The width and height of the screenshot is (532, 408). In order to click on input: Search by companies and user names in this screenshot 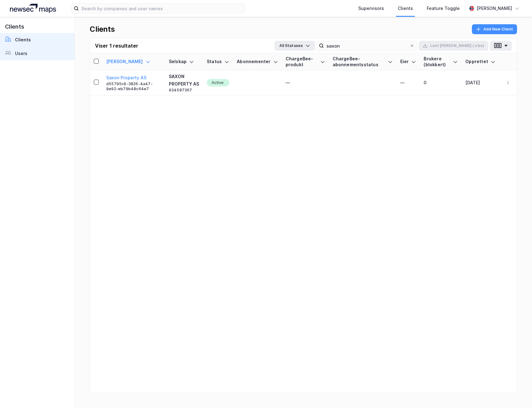, I will do `click(162, 8)`.